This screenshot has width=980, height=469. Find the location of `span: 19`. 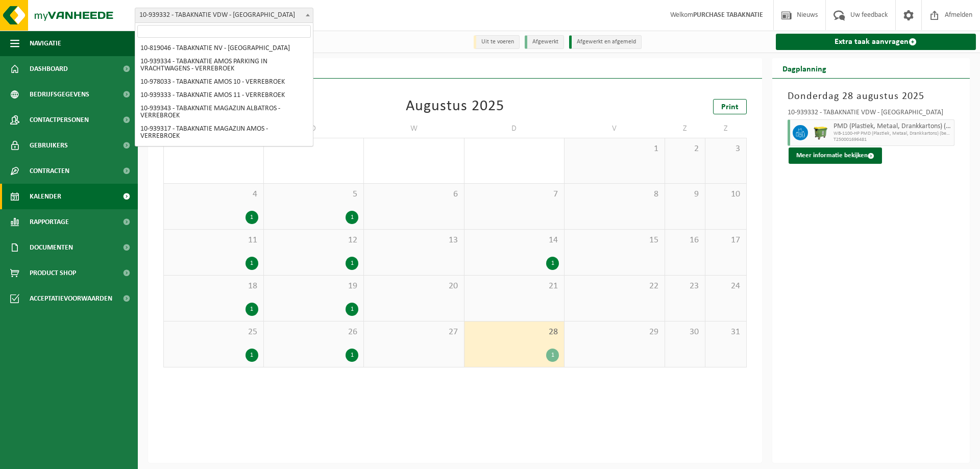

span: 19 is located at coordinates (314, 286).